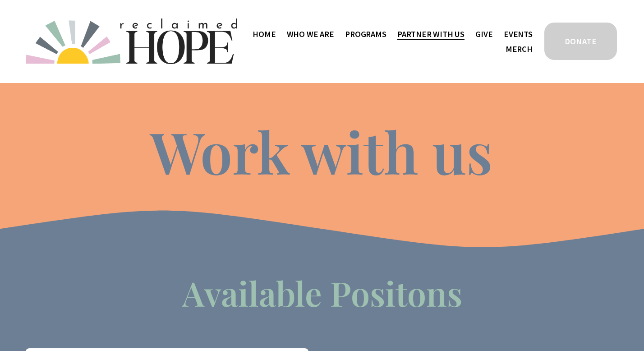  Describe the element at coordinates (518, 34) in the screenshot. I see `a: Events` at that location.